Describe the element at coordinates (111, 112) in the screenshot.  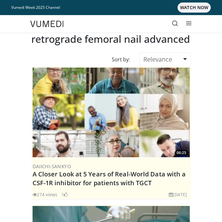
I see `a: 06:25` at that location.